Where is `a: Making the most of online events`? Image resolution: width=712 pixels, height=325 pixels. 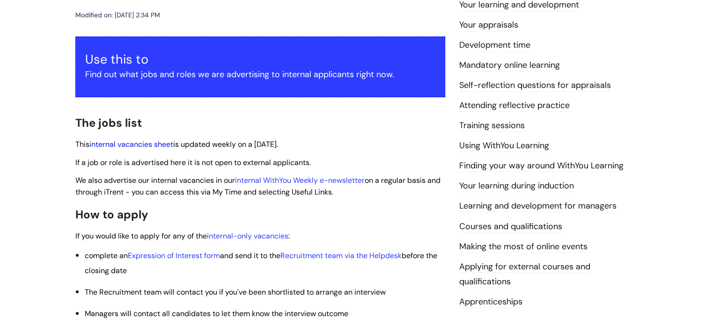
a: Making the most of online events is located at coordinates (524, 247).